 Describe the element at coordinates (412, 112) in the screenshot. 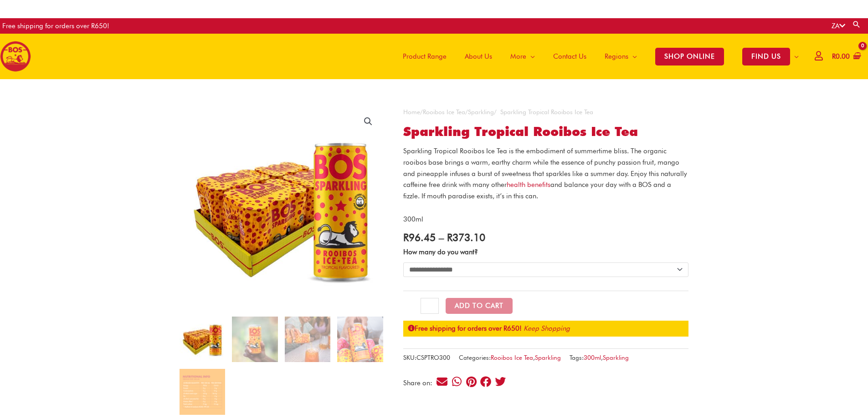

I see `a: Home` at that location.